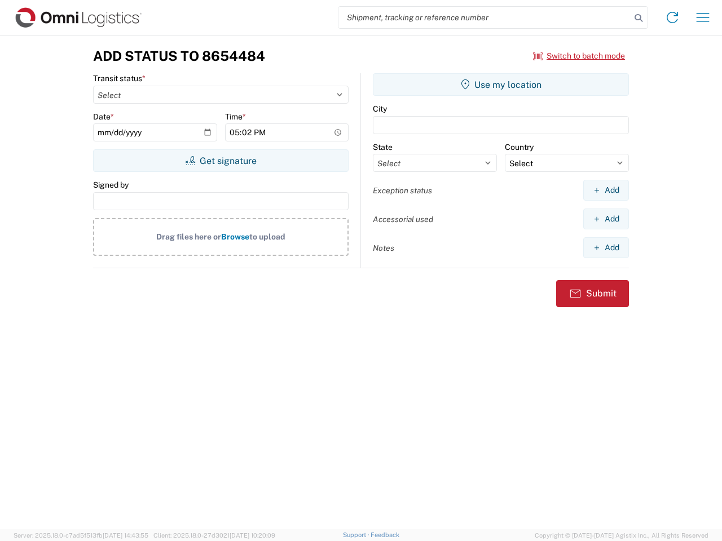  Describe the element at coordinates (221, 161) in the screenshot. I see `button: Get signature` at that location.